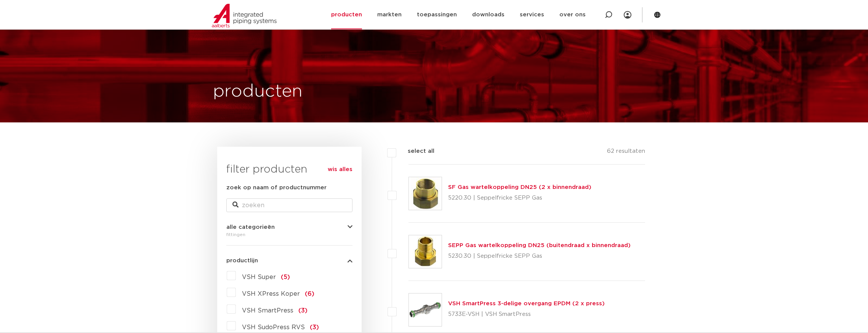 This screenshot has width=868, height=333. What do you see at coordinates (526, 303) in the screenshot?
I see `a: VSH SmartPress 3-delige overgang EPDM (2 x press)` at bounding box center [526, 303].